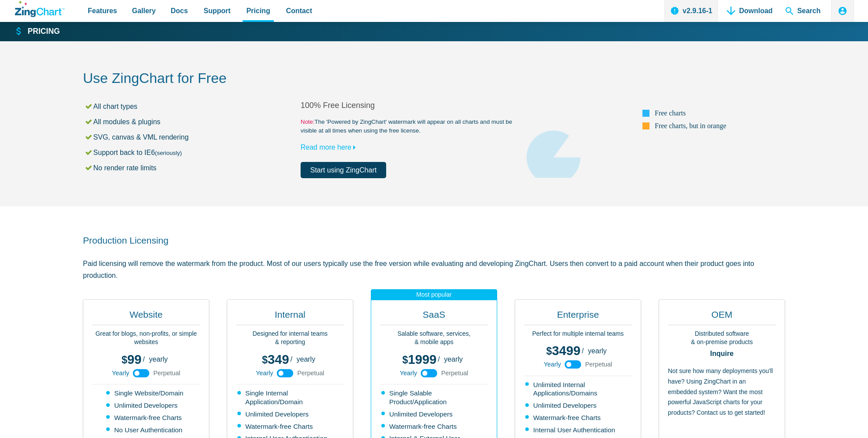 Image resolution: width=868 pixels, height=438 pixels. Describe the element at coordinates (330, 147) in the screenshot. I see `a: Read more here` at that location.